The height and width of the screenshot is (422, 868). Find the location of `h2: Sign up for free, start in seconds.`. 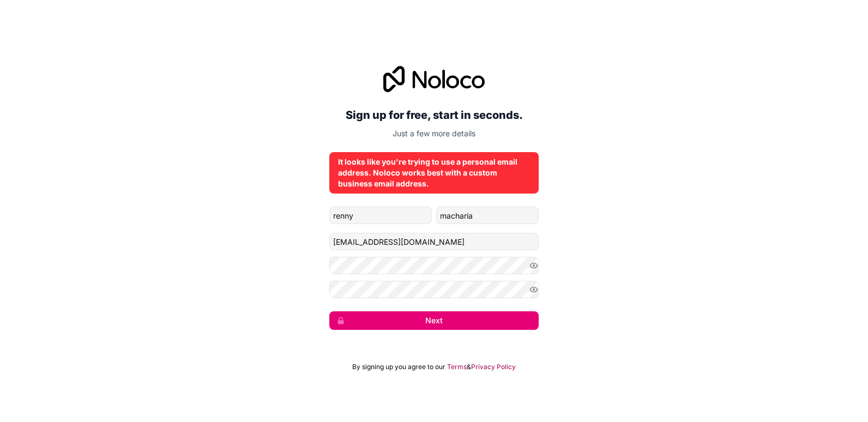

h2: Sign up for free, start in seconds. is located at coordinates (434, 115).